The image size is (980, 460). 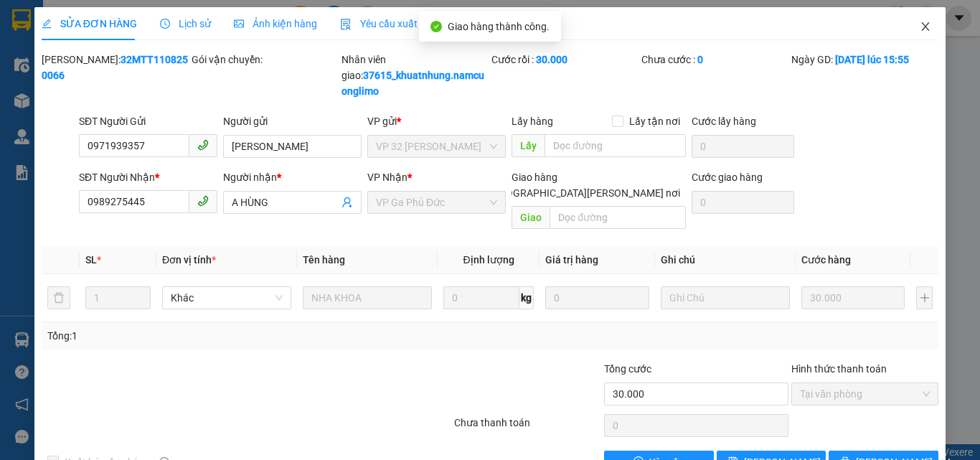 I want to click on div: VP gửi, so click(x=436, y=121).